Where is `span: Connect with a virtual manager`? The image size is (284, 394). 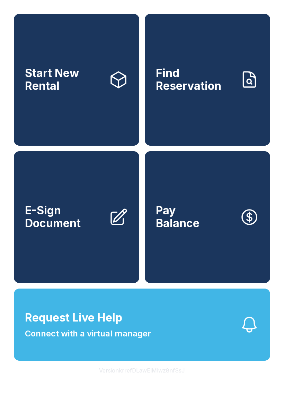 span: Connect with a virtual manager is located at coordinates (88, 333).